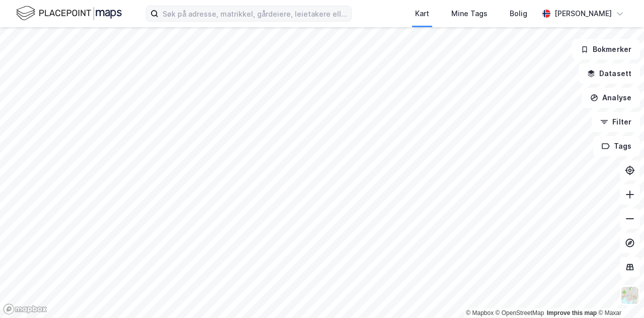  I want to click on a: Mapbox homepage, so click(25, 309).